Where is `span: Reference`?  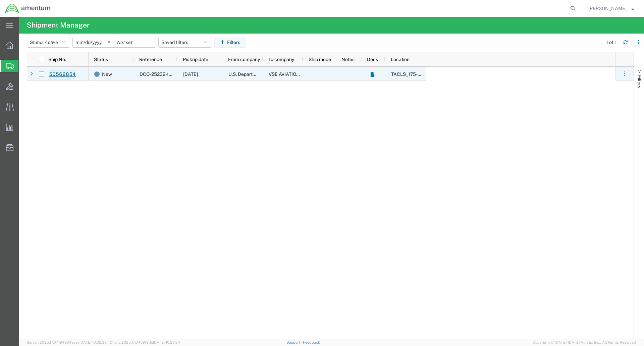 span: Reference is located at coordinates (150, 59).